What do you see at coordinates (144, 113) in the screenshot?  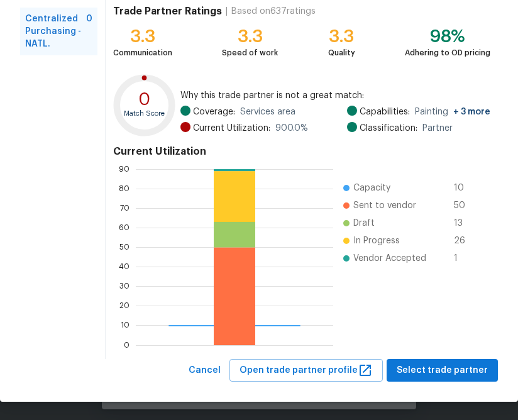 I see `text: Match Score` at bounding box center [144, 113].